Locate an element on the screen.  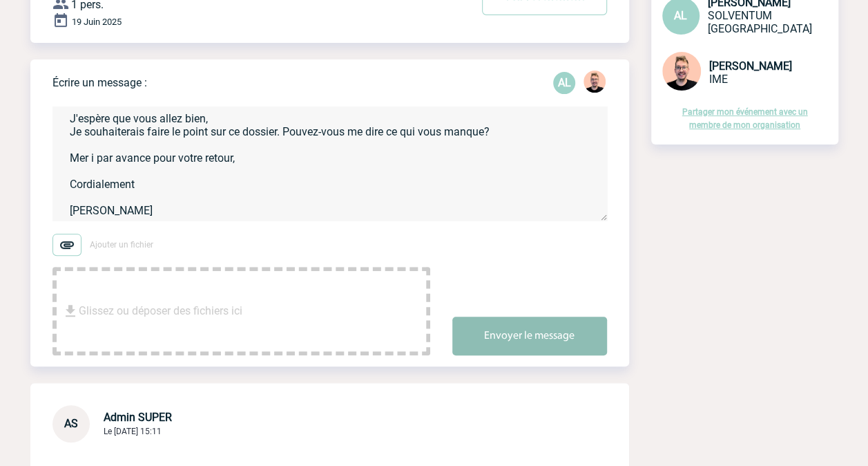
p: Écrire un message : is located at coordinates (100, 83).